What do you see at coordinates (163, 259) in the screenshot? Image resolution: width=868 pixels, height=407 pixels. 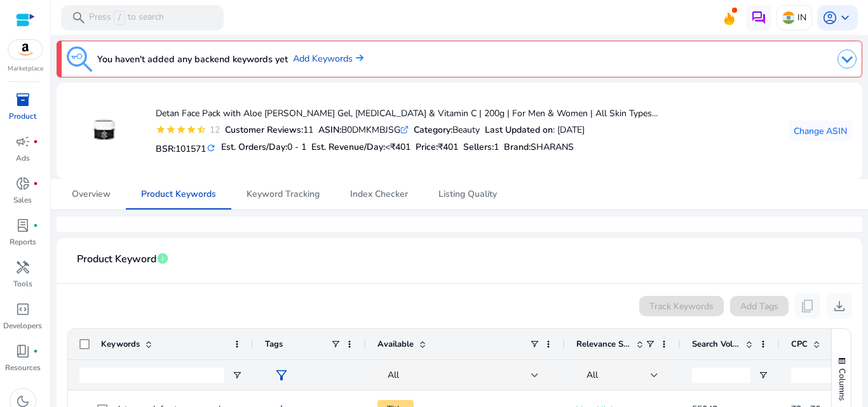 I see `span: info` at bounding box center [163, 259].